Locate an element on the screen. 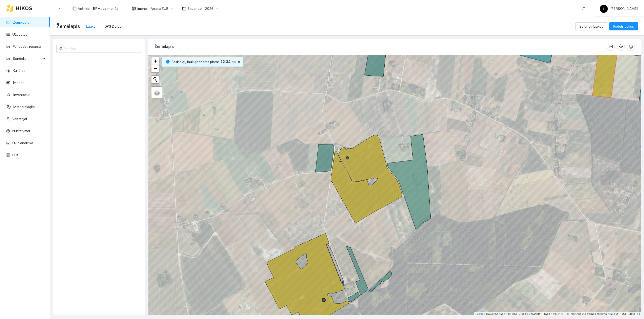 The width and height of the screenshot is (644, 319). button: Pridėti laukus is located at coordinates (623, 27).